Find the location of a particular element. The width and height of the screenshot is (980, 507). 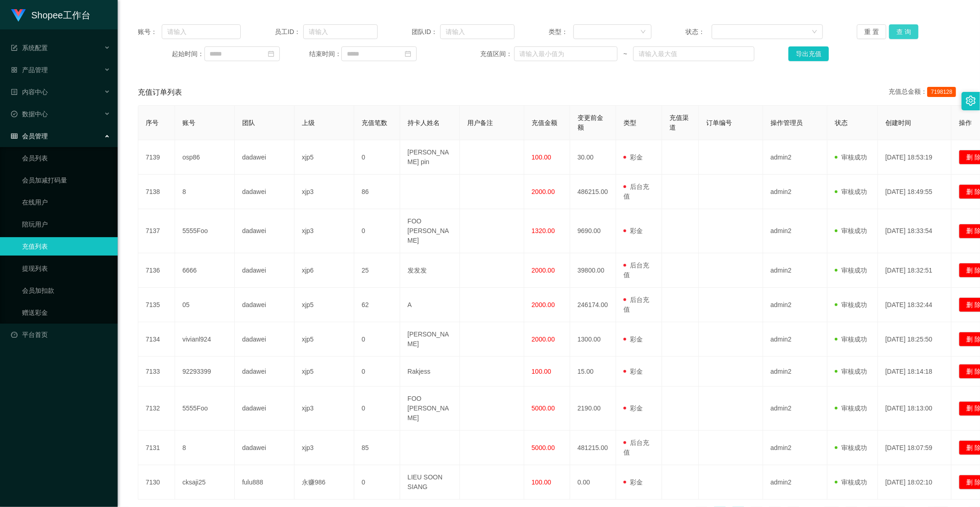

i: 图标: profile is located at coordinates (14, 92).